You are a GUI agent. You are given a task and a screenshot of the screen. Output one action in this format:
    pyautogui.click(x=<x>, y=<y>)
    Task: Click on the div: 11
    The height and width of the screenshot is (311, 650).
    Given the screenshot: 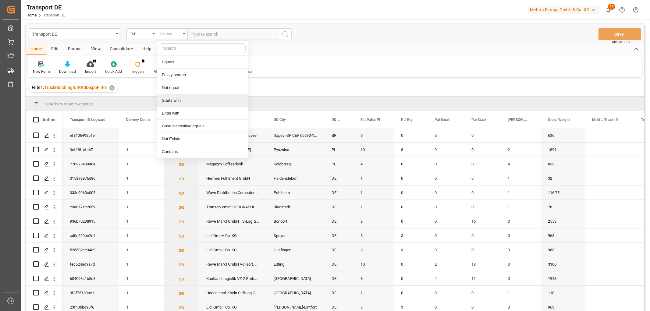 What is the action you would take?
    pyautogui.click(x=482, y=279)
    